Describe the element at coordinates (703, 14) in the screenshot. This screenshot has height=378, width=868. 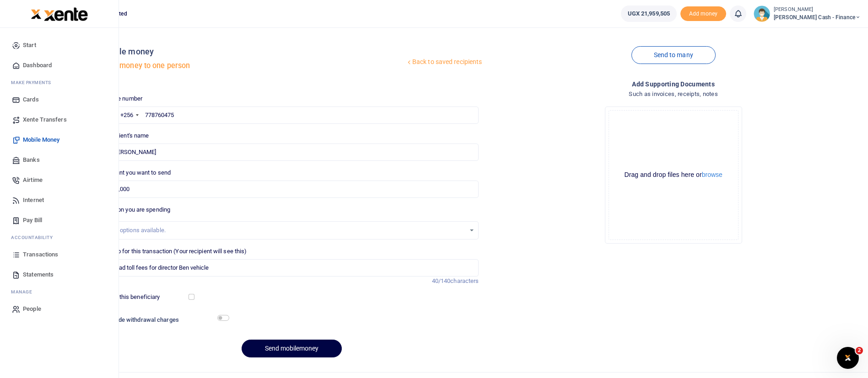
I see `li: Toup your wallet` at that location.